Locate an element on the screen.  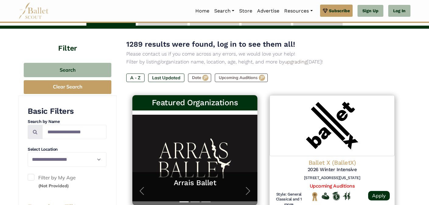
input: Search by names... is located at coordinates (74, 132).